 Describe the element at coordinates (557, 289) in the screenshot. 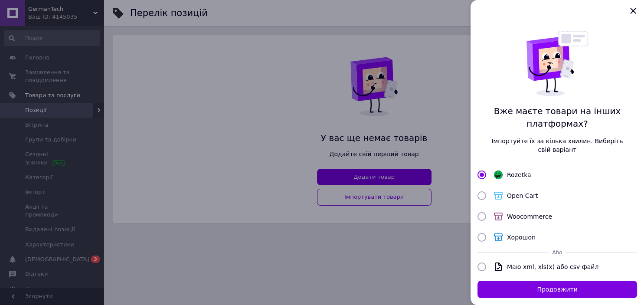

I see `button: Продовжити` at that location.